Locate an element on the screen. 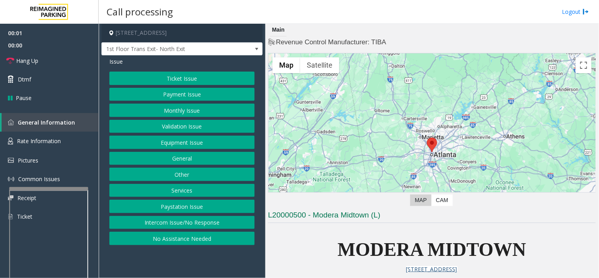  button: General is located at coordinates (182, 158).